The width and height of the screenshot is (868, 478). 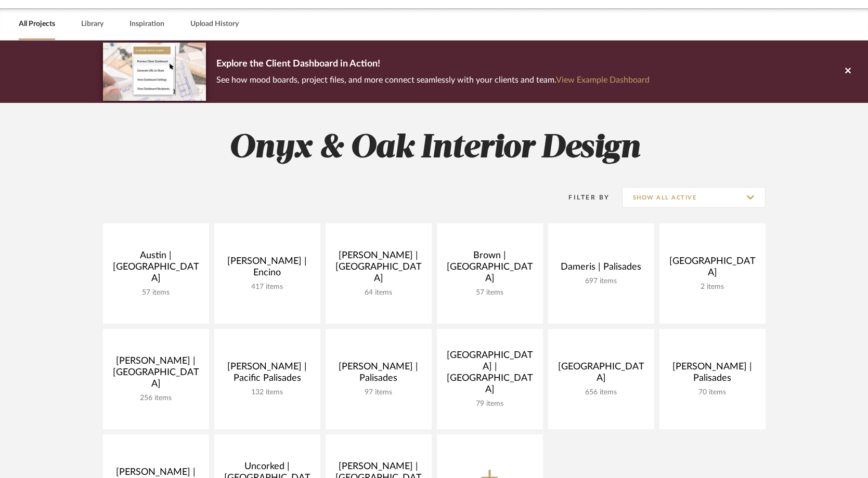 I want to click on div: 656 items, so click(x=601, y=392).